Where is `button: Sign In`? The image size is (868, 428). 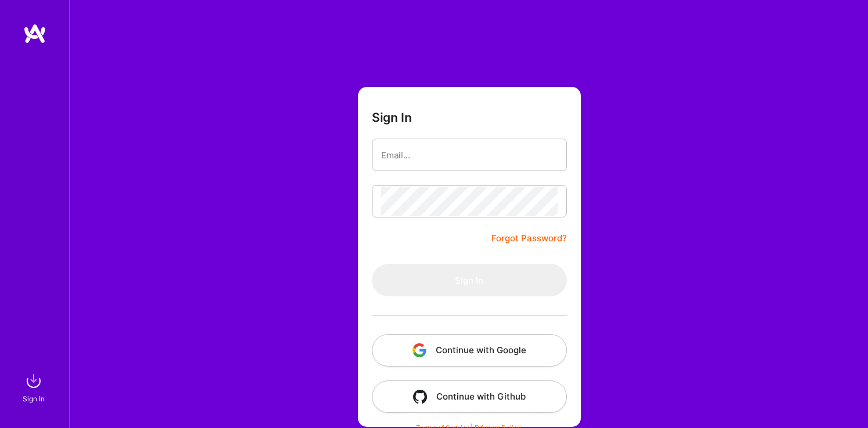 button: Sign In is located at coordinates (470, 281).